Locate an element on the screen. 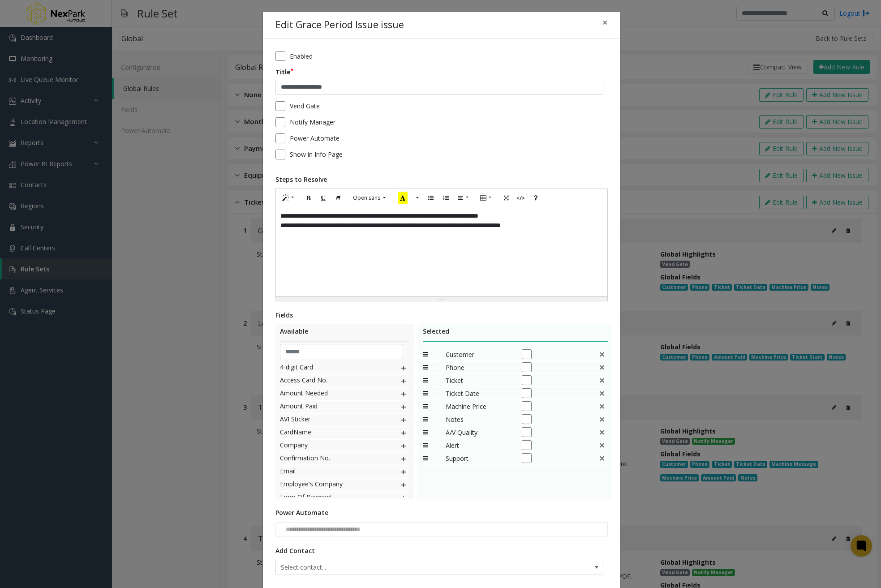 Image resolution: width=881 pixels, height=588 pixels. div: Power Automate is located at coordinates (442, 513).